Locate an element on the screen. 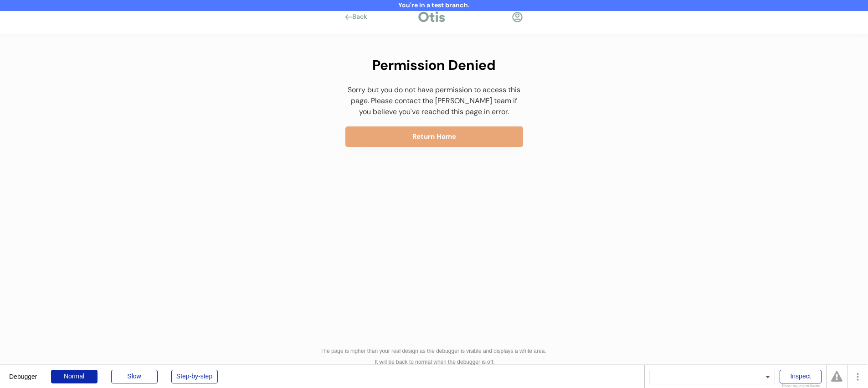 Image resolution: width=868 pixels, height=388 pixels. div: Permission Denied is located at coordinates (434, 65).